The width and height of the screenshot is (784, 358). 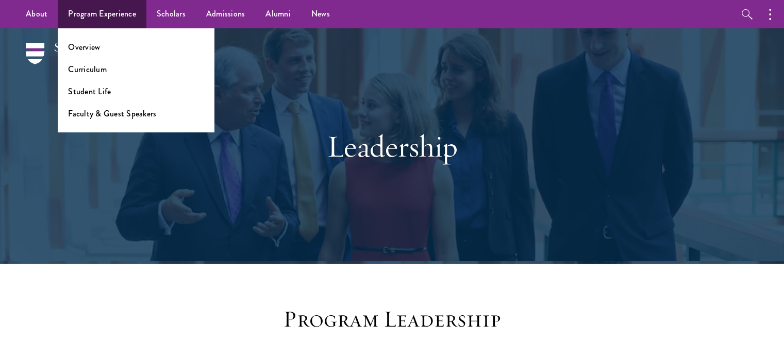 What do you see at coordinates (89, 91) in the screenshot?
I see `a: Student Life` at bounding box center [89, 91].